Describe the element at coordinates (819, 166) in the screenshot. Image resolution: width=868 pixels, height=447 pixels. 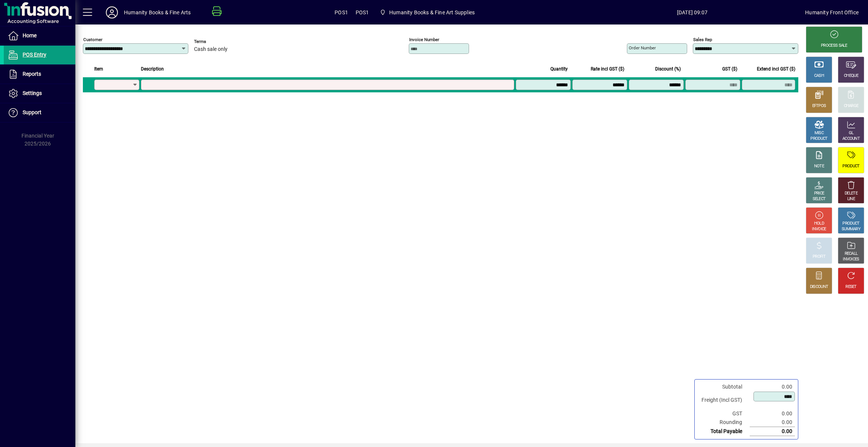
I see `div: NOTE` at that location.